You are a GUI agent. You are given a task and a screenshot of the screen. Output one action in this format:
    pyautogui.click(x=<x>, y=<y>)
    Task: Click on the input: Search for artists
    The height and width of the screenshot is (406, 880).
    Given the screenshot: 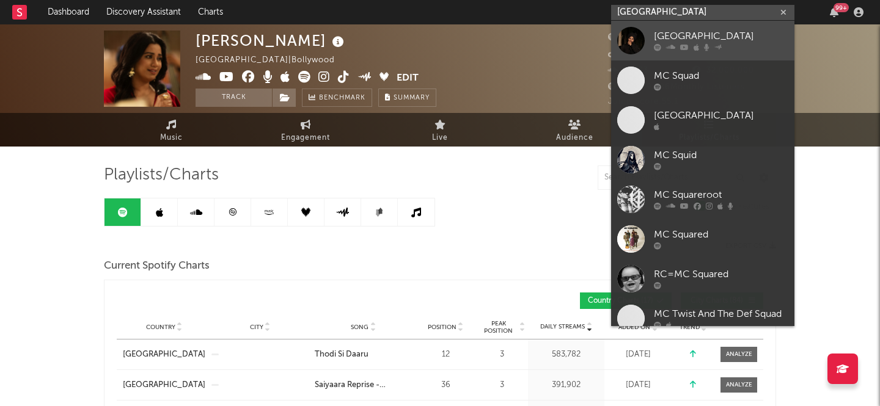 What is the action you would take?
    pyautogui.click(x=702, y=12)
    